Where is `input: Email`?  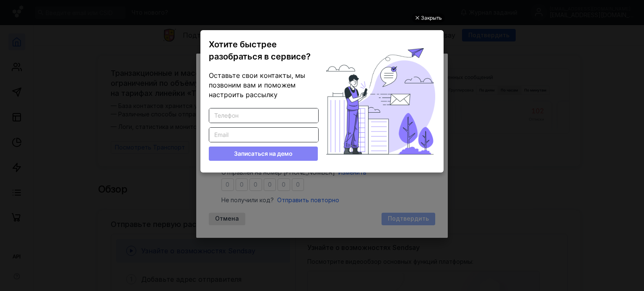
input: Email is located at coordinates (264, 135).